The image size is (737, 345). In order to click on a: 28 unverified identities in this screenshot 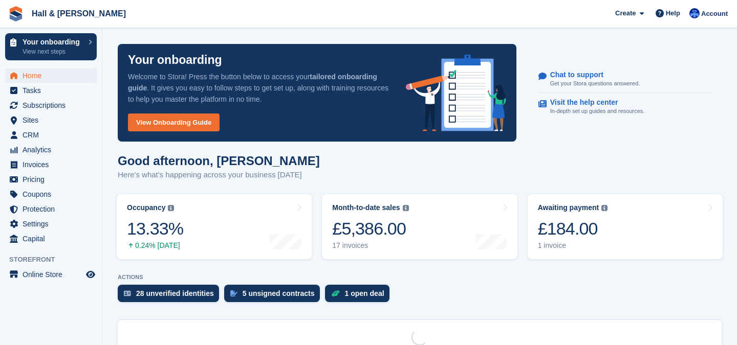, I will do `click(171, 296)`.